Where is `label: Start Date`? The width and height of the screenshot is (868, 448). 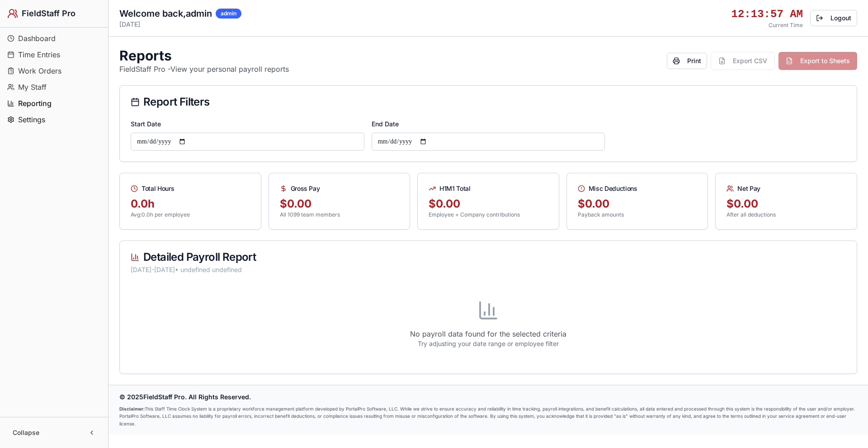 label: Start Date is located at coordinates (146, 124).